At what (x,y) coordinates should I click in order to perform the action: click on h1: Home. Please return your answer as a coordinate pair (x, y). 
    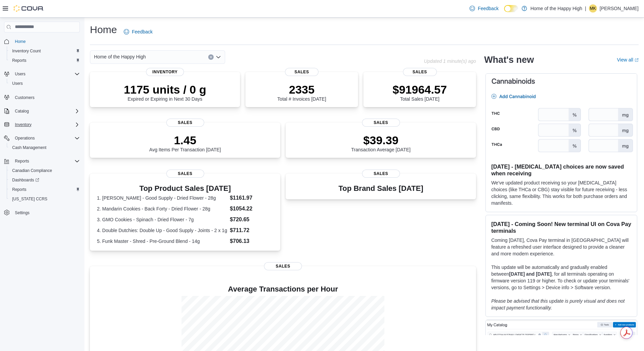
    Looking at the image, I should click on (104, 30).